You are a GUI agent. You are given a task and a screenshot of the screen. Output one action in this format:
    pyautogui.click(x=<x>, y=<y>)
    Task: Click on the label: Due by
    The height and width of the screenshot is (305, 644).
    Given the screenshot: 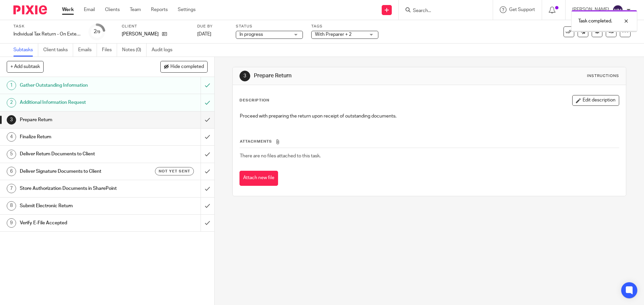 What is the action you would take?
    pyautogui.click(x=212, y=26)
    